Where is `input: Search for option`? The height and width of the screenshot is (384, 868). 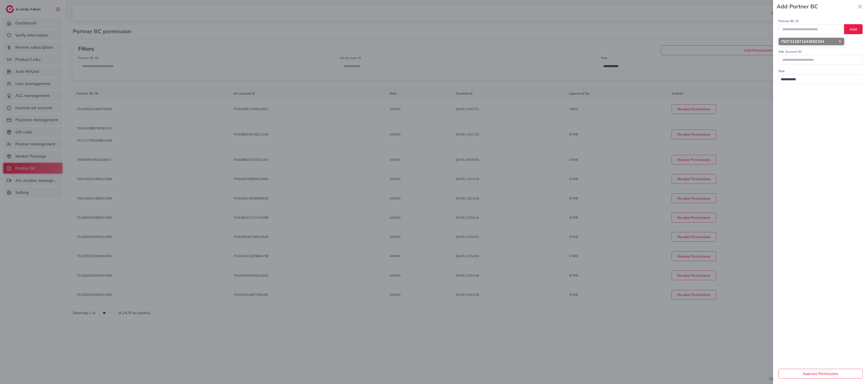
input: Search for option is located at coordinates (818, 79).